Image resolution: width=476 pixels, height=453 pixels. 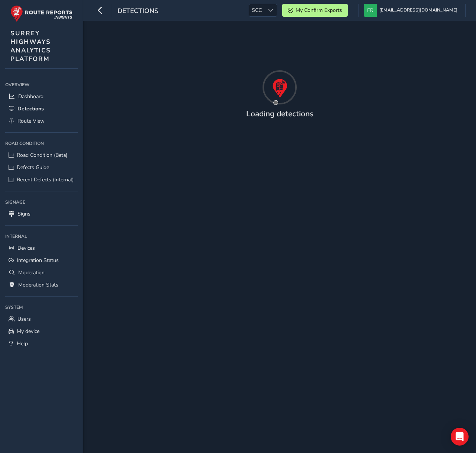 What do you see at coordinates (45, 180) in the screenshot?
I see `span: Recent Defects (Internal)` at bounding box center [45, 180].